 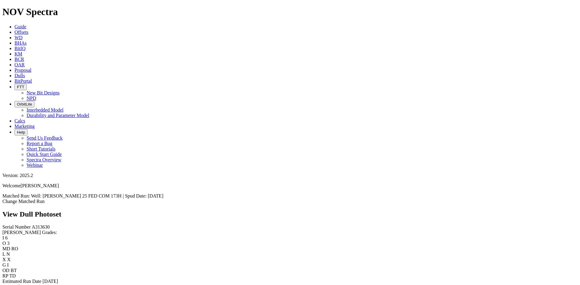 I want to click on p: Welcome, so click(x=290, y=186).